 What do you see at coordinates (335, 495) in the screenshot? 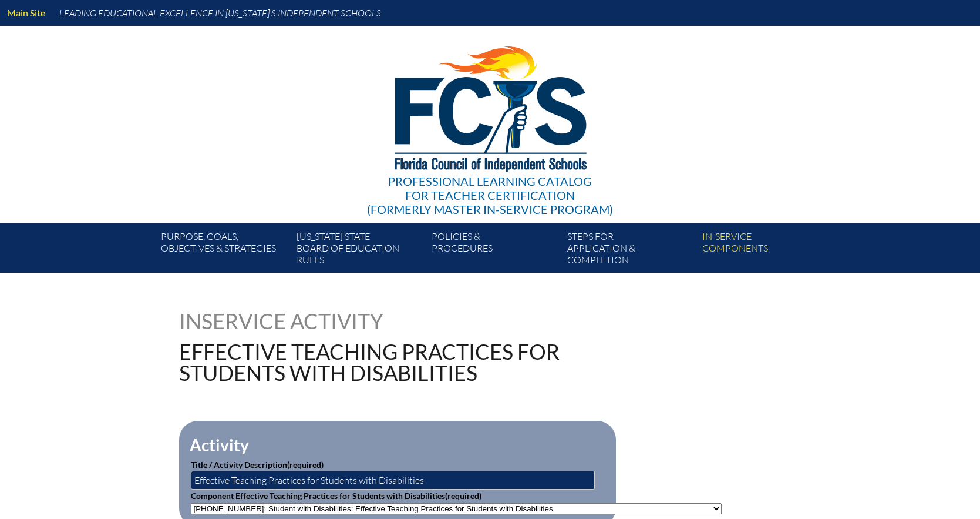
I see `label: Component Effective Teaching Practices for Students with Disabilities` at bounding box center [335, 495].